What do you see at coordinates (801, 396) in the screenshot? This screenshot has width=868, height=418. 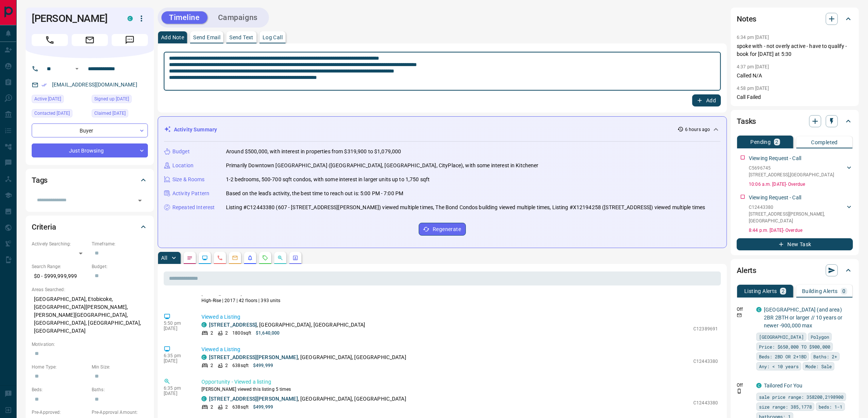 I see `span: sale price range: 358200,2198900` at bounding box center [801, 396].